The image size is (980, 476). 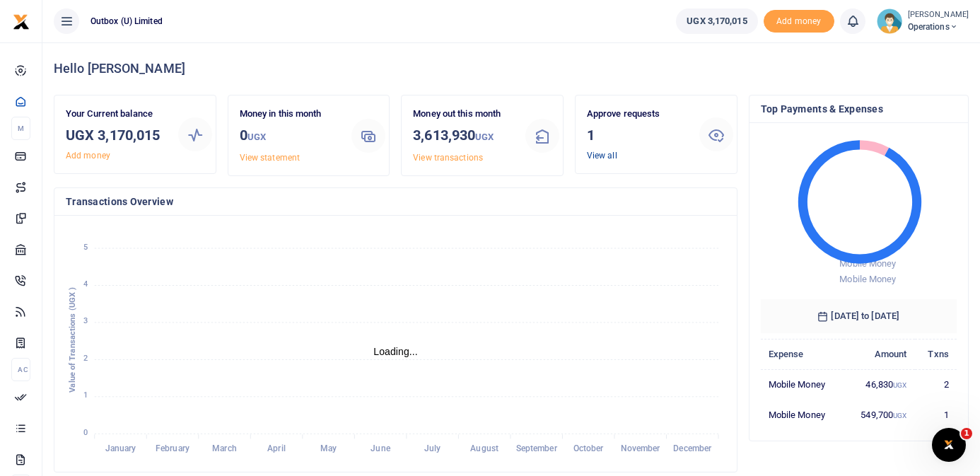 What do you see at coordinates (432, 449) in the screenshot?
I see `tspan: July` at bounding box center [432, 449].